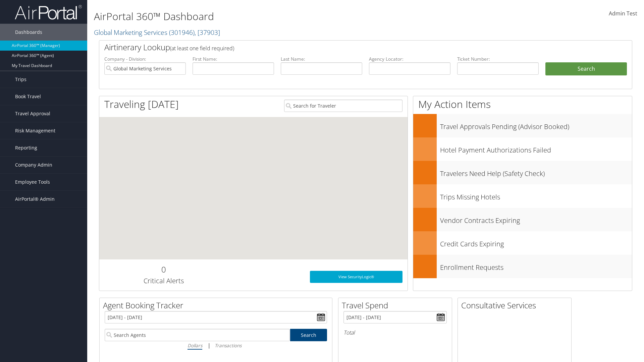 The image size is (644, 362). Describe the element at coordinates (395, 332) in the screenshot. I see `h6: Total` at that location.